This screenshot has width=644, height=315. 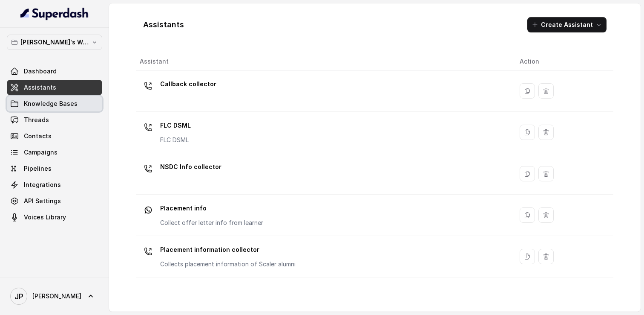 I want to click on span: Assistants, so click(x=40, y=88).